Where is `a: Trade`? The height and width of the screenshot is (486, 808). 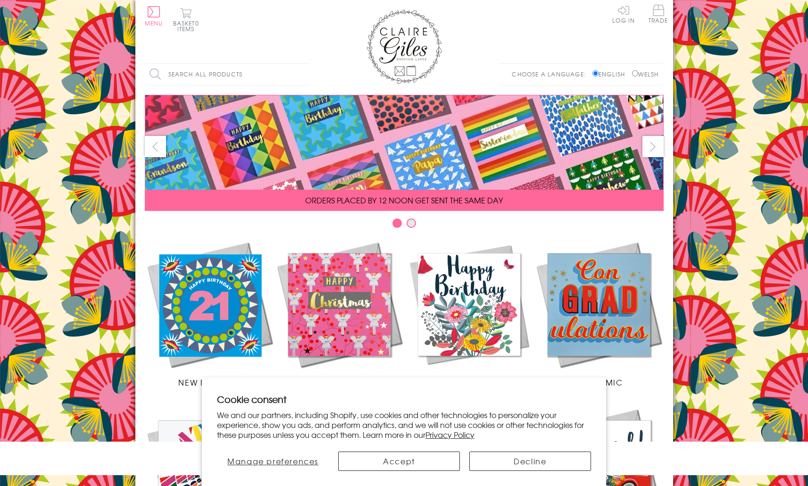
a: Trade is located at coordinates (658, 15).